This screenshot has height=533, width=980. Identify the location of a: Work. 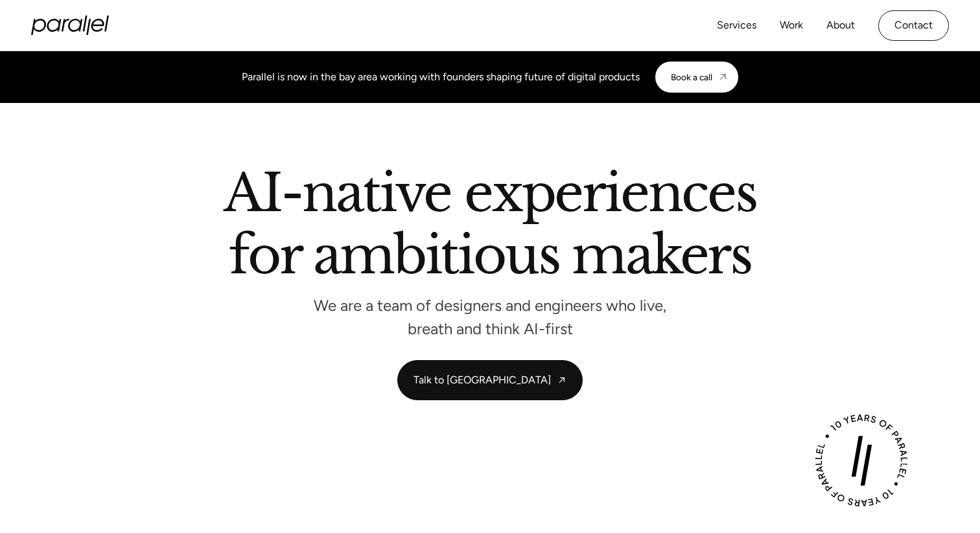
(791, 25).